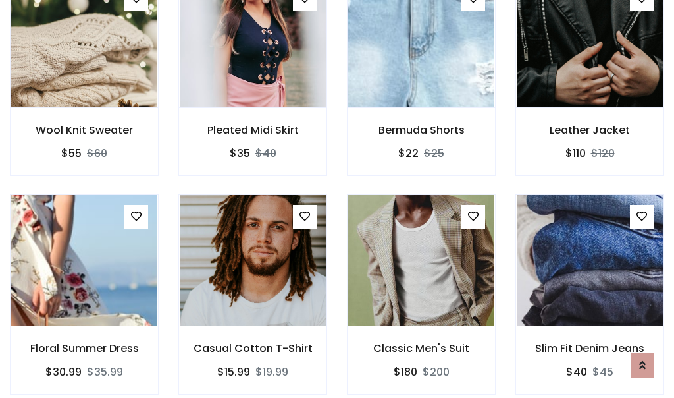  I want to click on h6: $35, so click(240, 153).